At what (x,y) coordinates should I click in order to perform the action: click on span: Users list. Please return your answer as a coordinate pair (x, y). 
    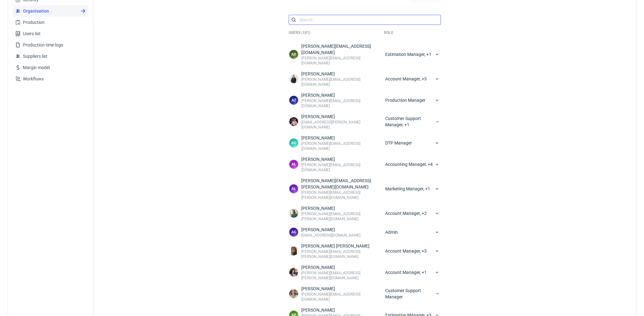
    Looking at the image, I should click on (53, 34).